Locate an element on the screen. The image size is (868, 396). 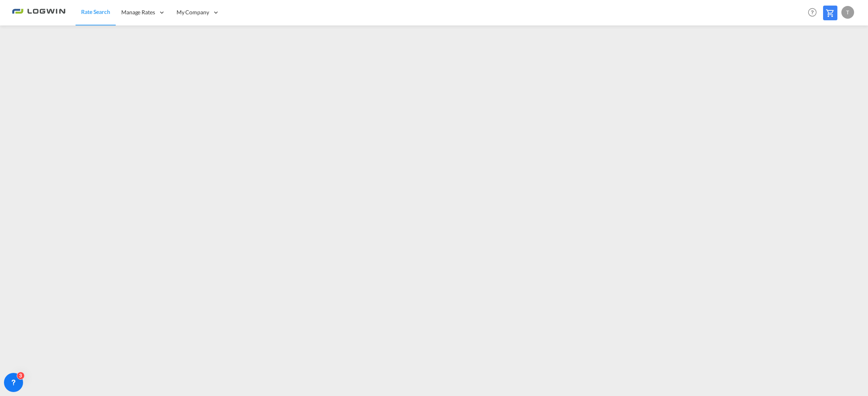
span: Rate Search is located at coordinates (96, 11).